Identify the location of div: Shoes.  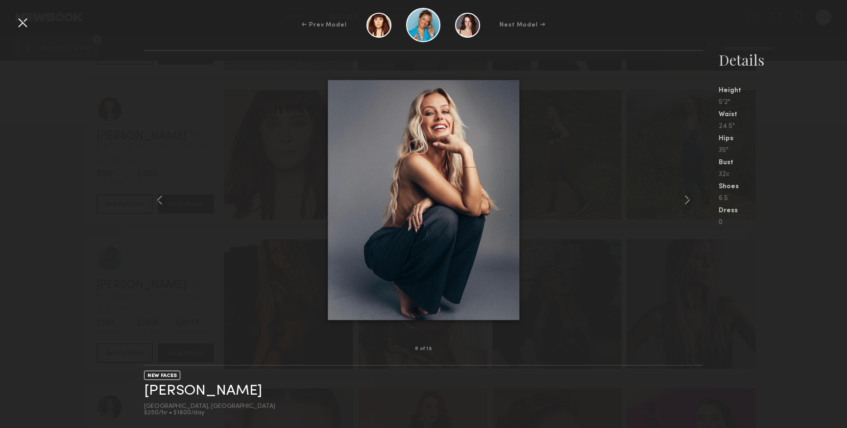
(783, 187).